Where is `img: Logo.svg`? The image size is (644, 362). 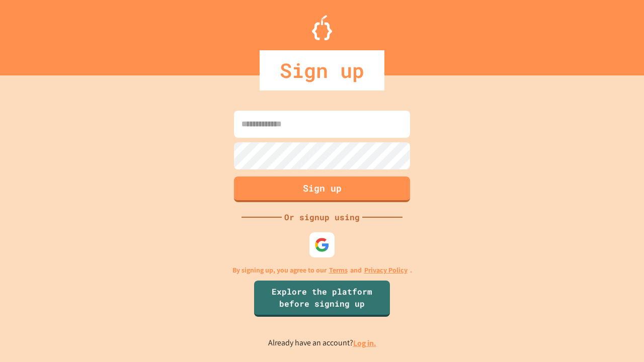 img: Logo.svg is located at coordinates (322, 27).